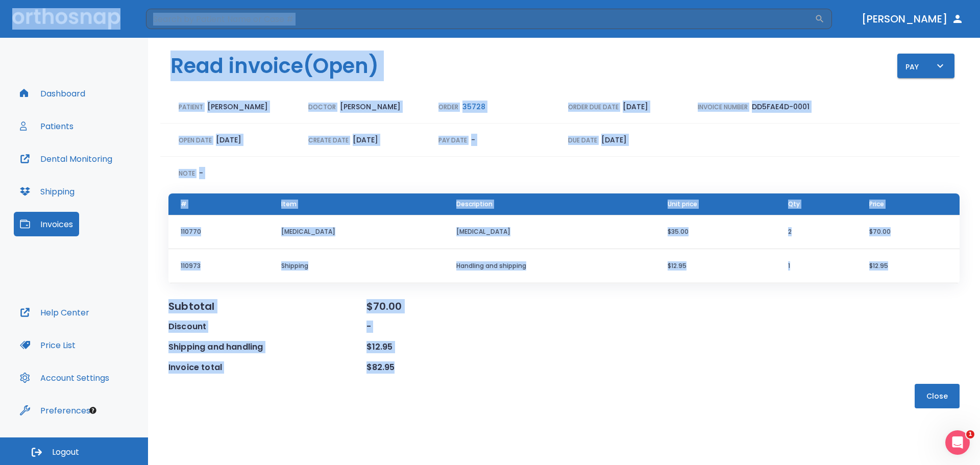  What do you see at coordinates (937, 396) in the screenshot?
I see `button: Close` at bounding box center [937, 396].